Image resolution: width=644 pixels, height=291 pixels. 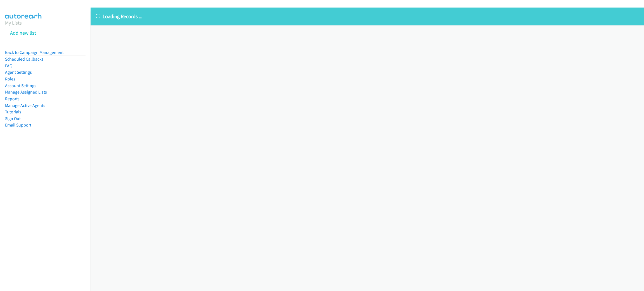 What do you see at coordinates (34, 52) in the screenshot?
I see `a: Back to Campaign Management` at bounding box center [34, 52].